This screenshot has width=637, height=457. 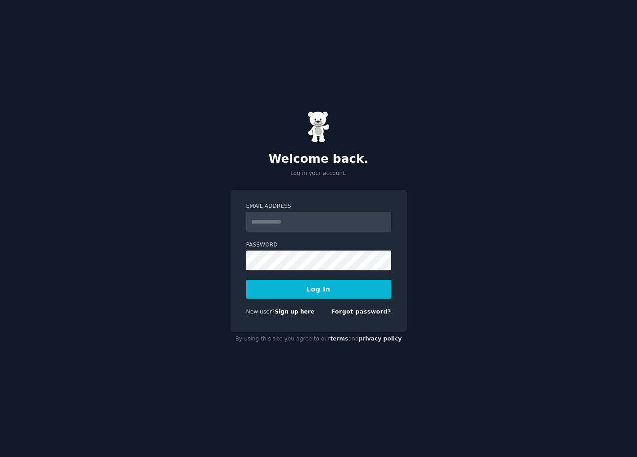 I want to click on span: New user?, so click(x=261, y=312).